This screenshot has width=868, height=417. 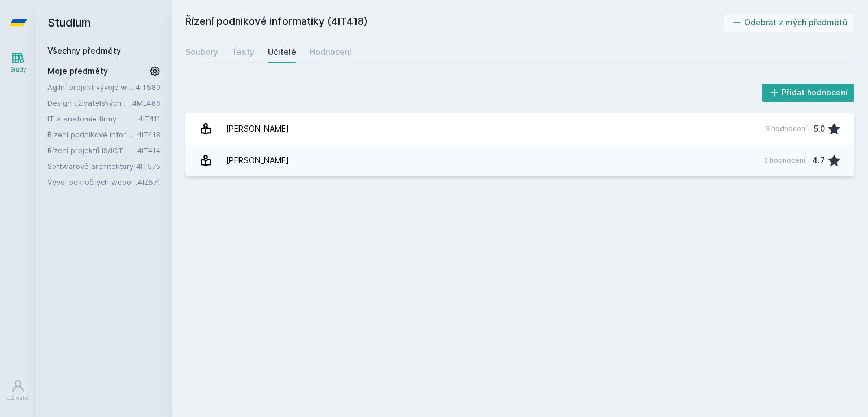 What do you see at coordinates (93, 118) in the screenshot?
I see `a: IT a anatomie firmy` at bounding box center [93, 118].